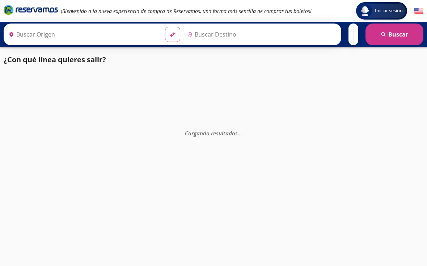 This screenshot has height=266, width=427. What do you see at coordinates (31, 11) in the screenshot?
I see `a: Brand Logo` at bounding box center [31, 11].